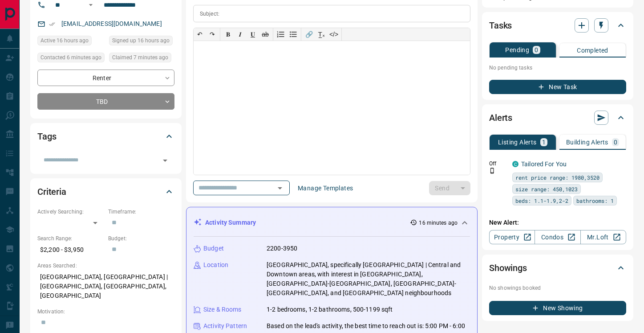  I want to click on span: Contacted 6 minutes ago, so click(71, 58).